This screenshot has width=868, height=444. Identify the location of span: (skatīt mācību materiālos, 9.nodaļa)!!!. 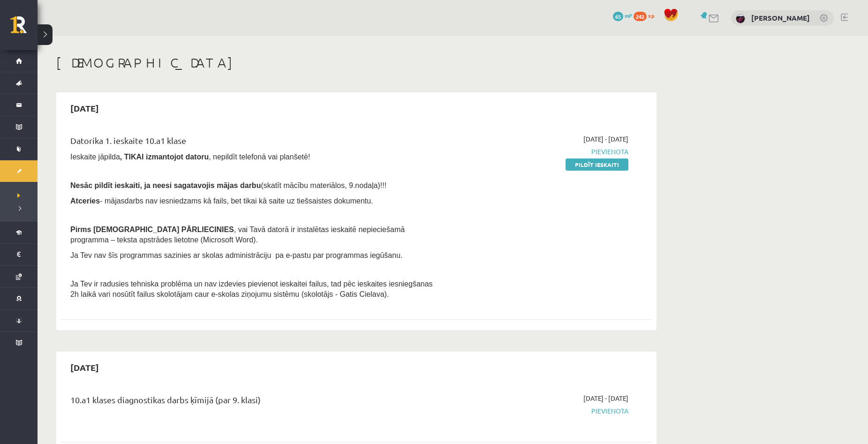
(324, 185).